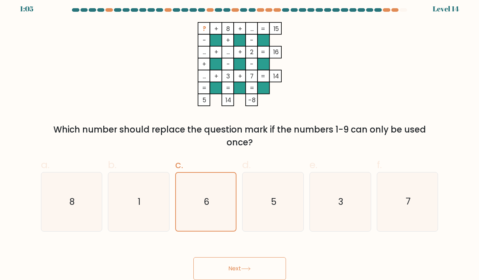 Image resolution: width=479 pixels, height=280 pixels. I want to click on span: b., so click(112, 165).